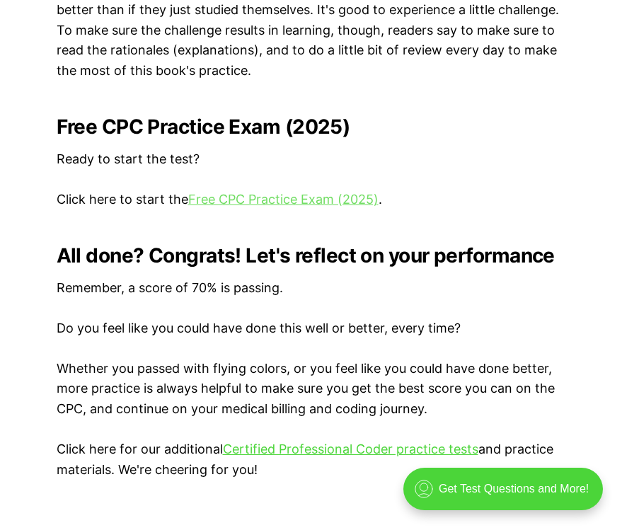 The image size is (622, 530). Describe the element at coordinates (311, 288) in the screenshot. I see `p: Remember, a score of 70% is passing.` at that location.